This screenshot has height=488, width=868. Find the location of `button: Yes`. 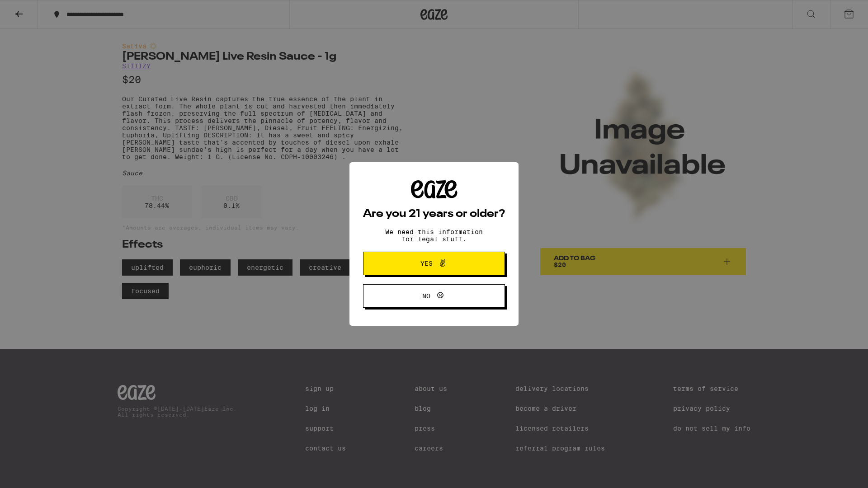

button: Yes is located at coordinates (434, 264).